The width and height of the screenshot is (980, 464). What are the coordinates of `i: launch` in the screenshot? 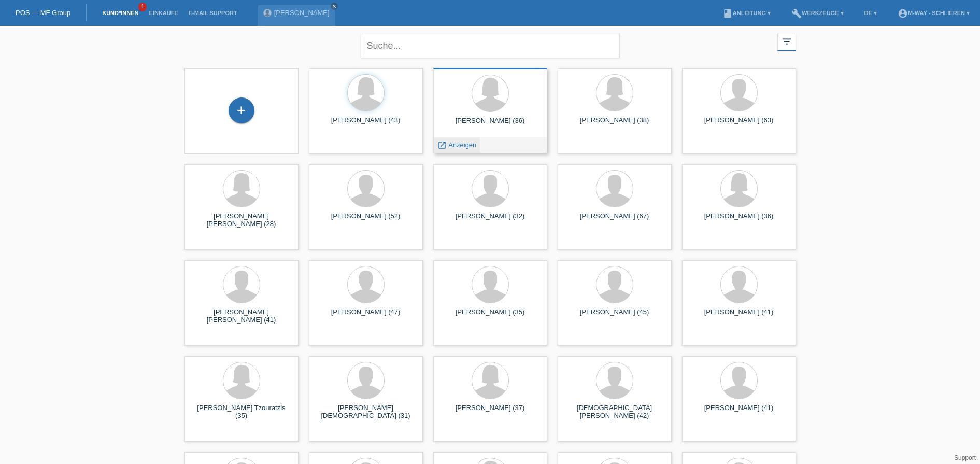 It's located at (442, 145).